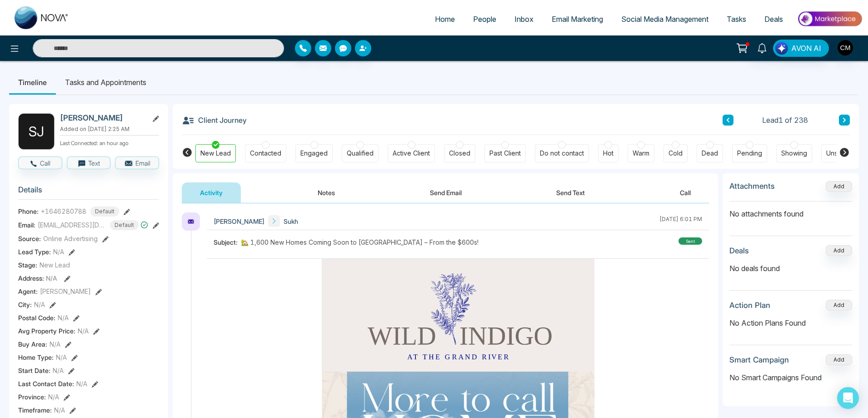  I want to click on p: No deals found, so click(791, 268).